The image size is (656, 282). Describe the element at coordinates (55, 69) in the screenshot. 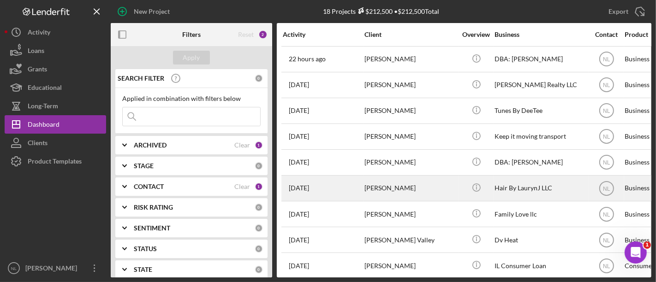

I see `a: Grants` at that location.